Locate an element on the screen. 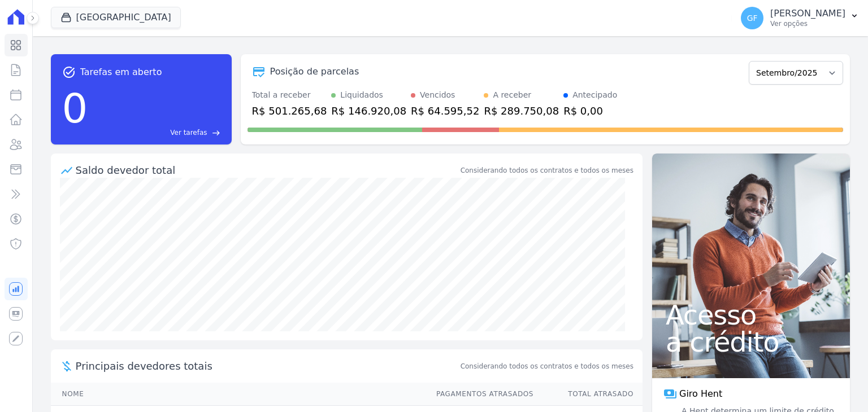  a: Ver tarefas east is located at coordinates (156, 133).